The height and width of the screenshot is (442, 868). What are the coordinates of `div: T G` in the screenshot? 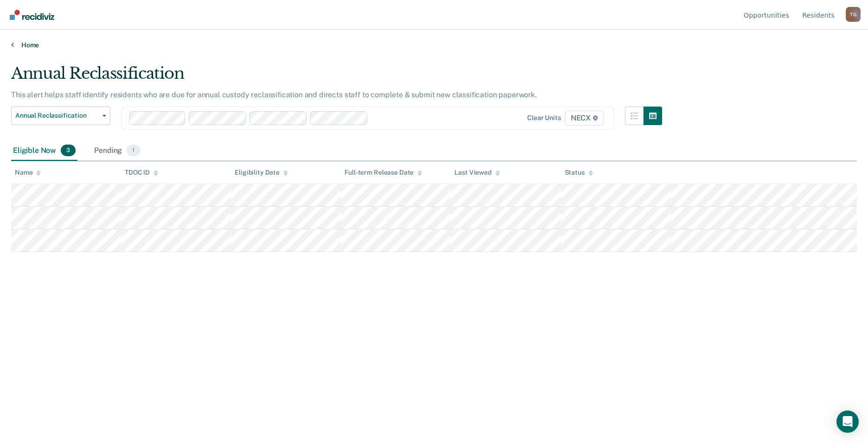 It's located at (853, 15).